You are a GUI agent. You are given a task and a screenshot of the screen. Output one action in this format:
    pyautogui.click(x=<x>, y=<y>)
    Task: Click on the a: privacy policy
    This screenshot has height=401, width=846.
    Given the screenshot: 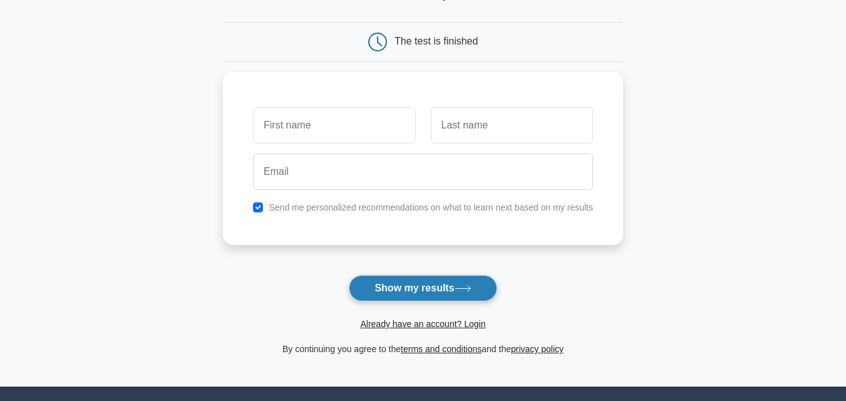 What is the action you would take?
    pyautogui.click(x=538, y=349)
    